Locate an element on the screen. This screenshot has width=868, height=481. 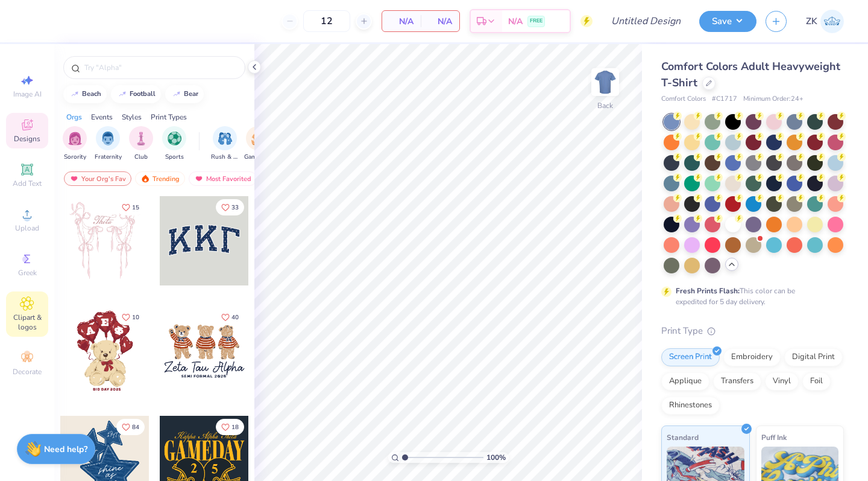
span: Rush & Bid is located at coordinates (225, 157).